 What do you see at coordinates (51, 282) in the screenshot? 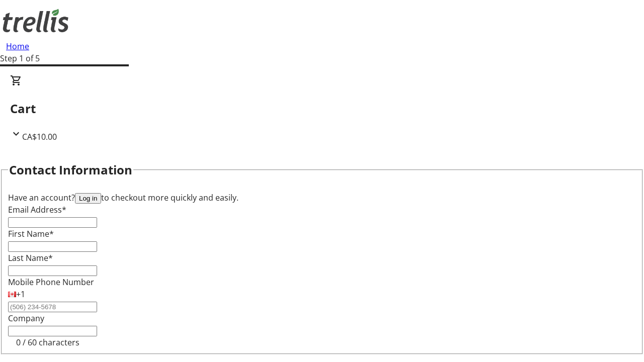
I see `label: Mobile Phone Number` at bounding box center [51, 282].